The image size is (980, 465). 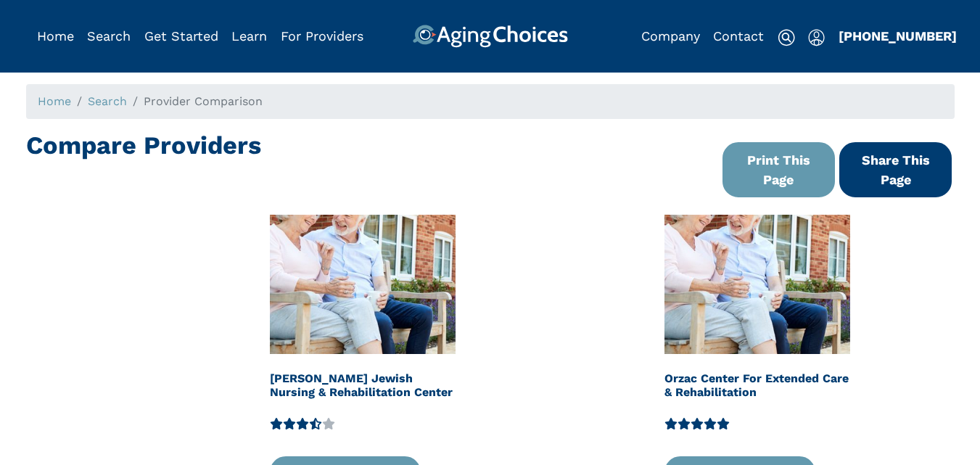 What do you see at coordinates (758, 383) in the screenshot?
I see `a: Orzac Center For Extended Care & Rehabilitation` at bounding box center [758, 383].